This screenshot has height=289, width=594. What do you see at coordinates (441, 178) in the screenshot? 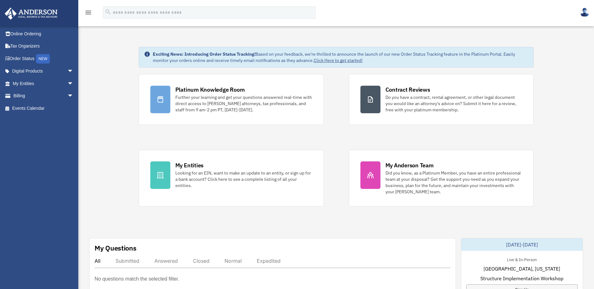
I see `a: My Anderson Team Did you know, as a Platinum Member, you have an entire professional team at your...` at bounding box center [441, 178].